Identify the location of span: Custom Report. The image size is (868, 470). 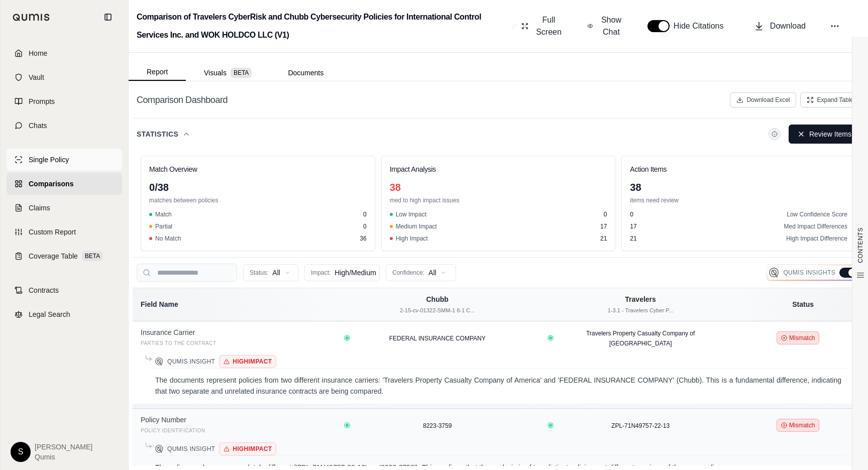
(52, 232).